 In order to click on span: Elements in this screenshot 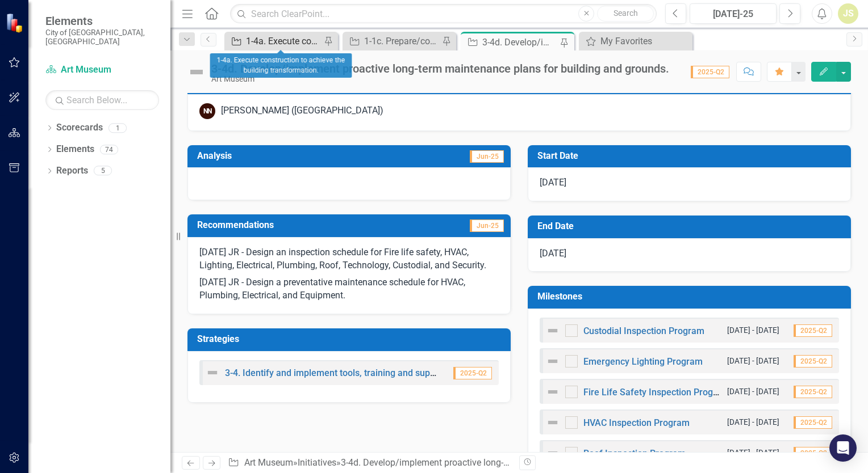, I will do `click(102, 21)`.